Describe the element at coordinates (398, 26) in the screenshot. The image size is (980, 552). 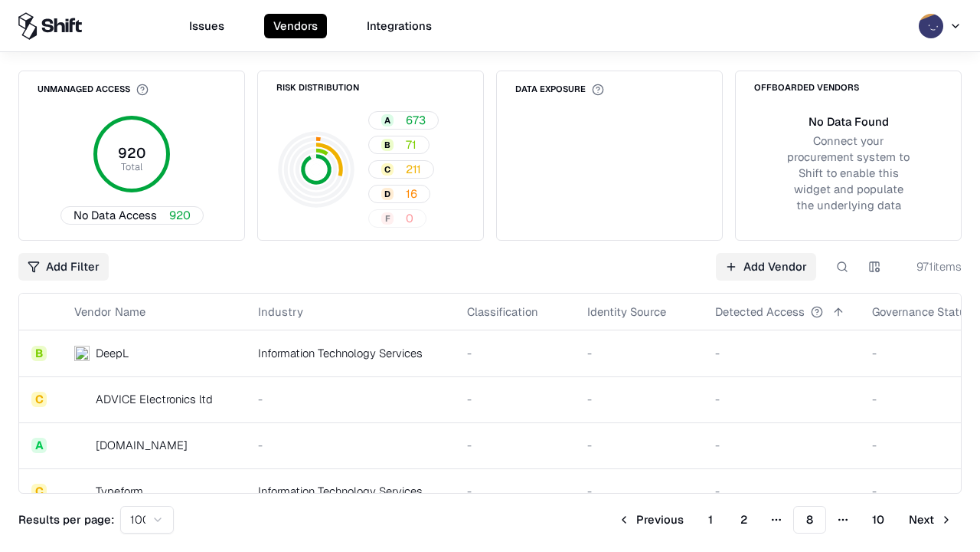
I see `button: Integrations` at that location.